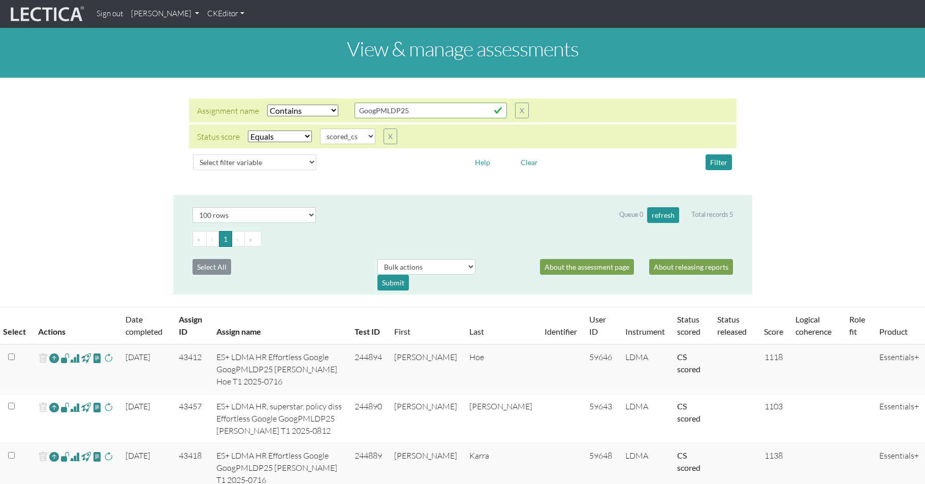 This screenshot has height=484, width=925. Describe the element at coordinates (368, 369) in the screenshot. I see `td: 244894` at that location.